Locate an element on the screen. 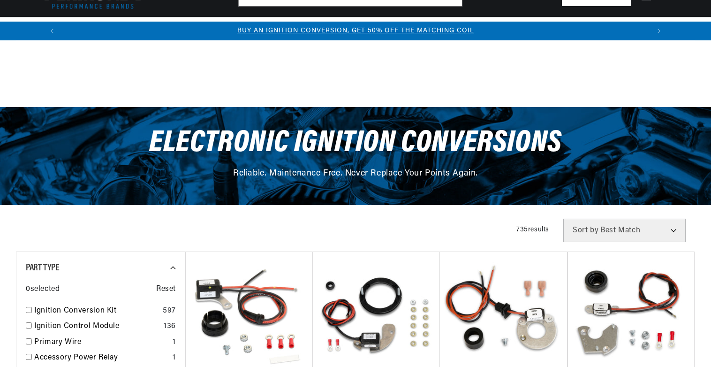  div: 597 is located at coordinates (169, 311).